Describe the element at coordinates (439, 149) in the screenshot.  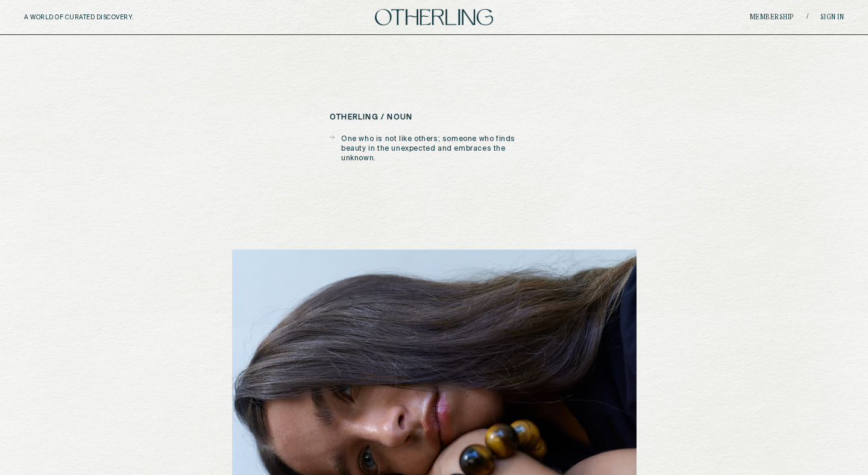
I see `p: One who is not like others; someone who finds beauty in the unexpected and embraces the unknown.` at that location.